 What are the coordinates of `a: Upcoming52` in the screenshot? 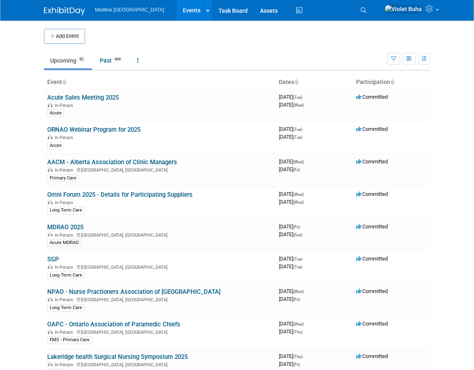 It's located at (68, 60).